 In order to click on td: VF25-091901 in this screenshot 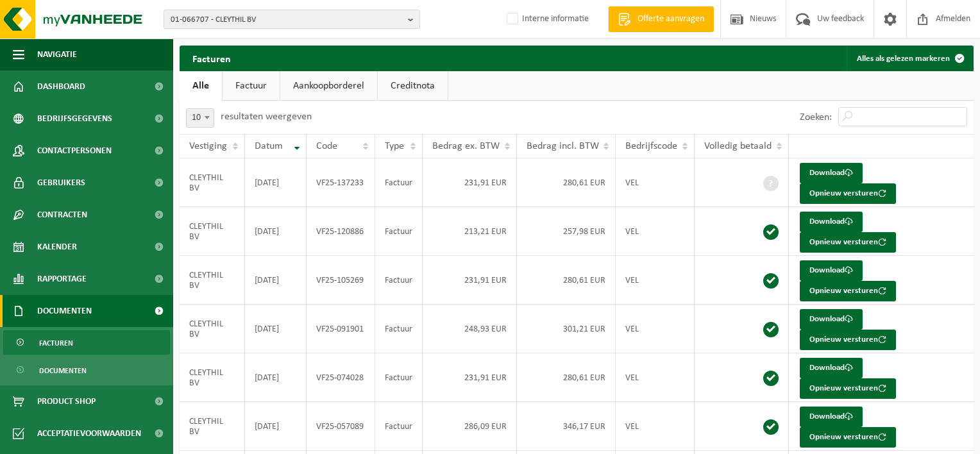, I will do `click(340, 329)`.